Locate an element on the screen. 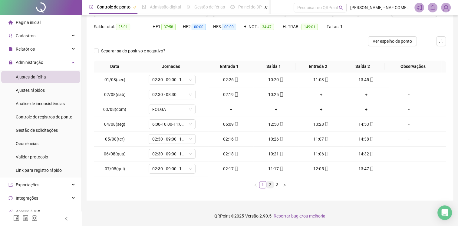 This screenshot has width=458, height=226. span: sun is located at coordinates (189, 7).